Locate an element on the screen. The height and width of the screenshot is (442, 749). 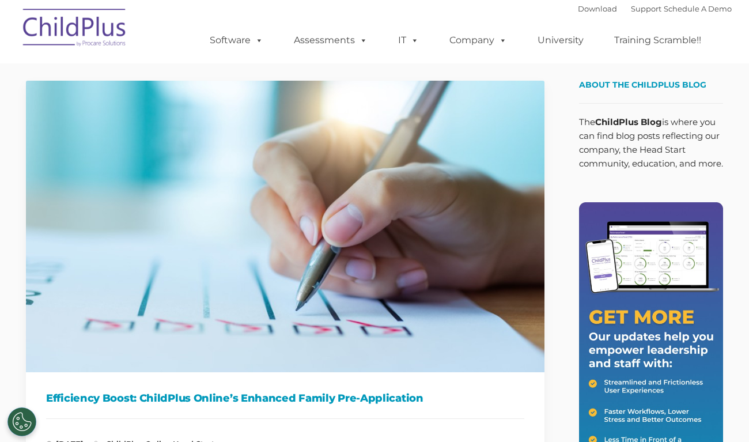
a: Support is located at coordinates (646, 9).